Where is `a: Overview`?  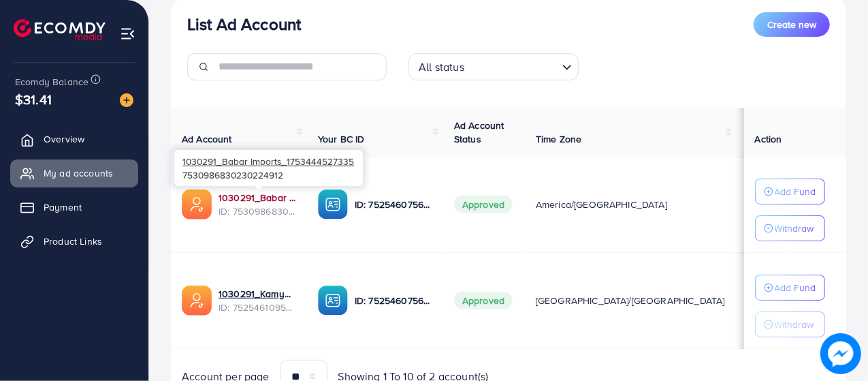
a: Overview is located at coordinates (74, 139).